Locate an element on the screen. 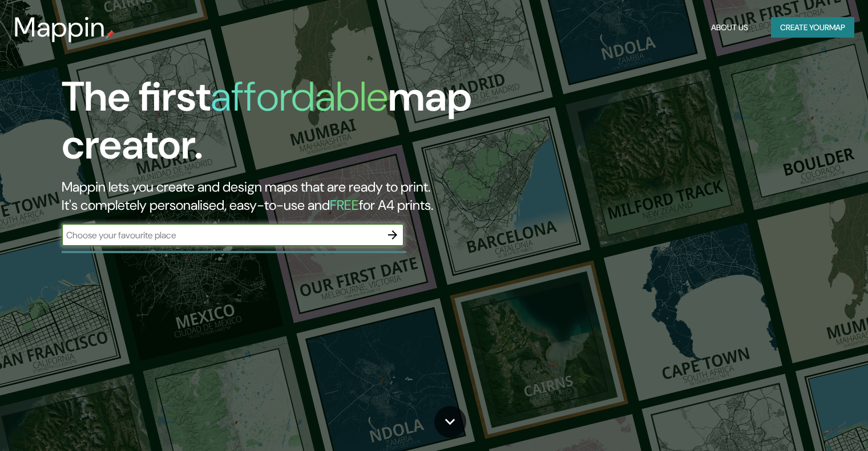 This screenshot has height=451, width=868. img: mappin-pin is located at coordinates (110, 34).